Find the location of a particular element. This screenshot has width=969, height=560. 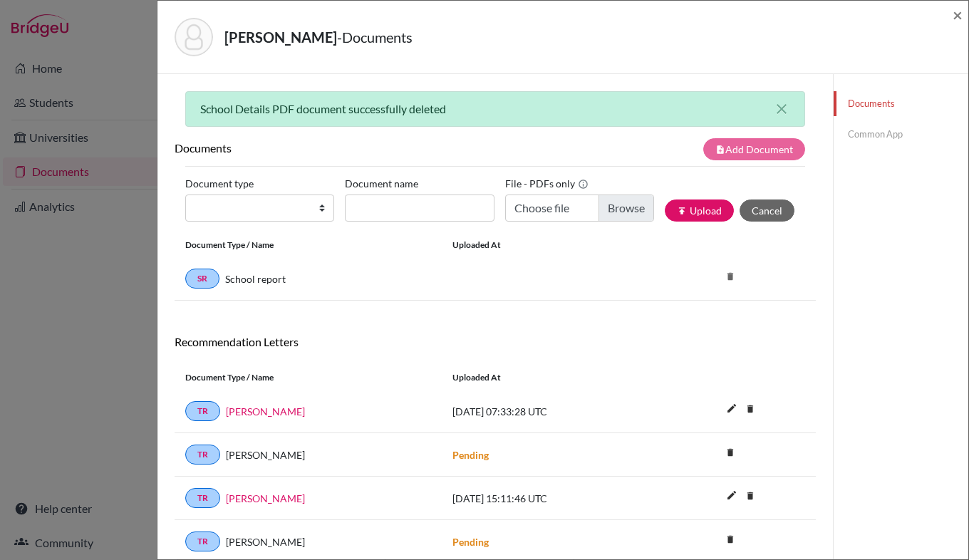

button: Cancel is located at coordinates (767, 210).